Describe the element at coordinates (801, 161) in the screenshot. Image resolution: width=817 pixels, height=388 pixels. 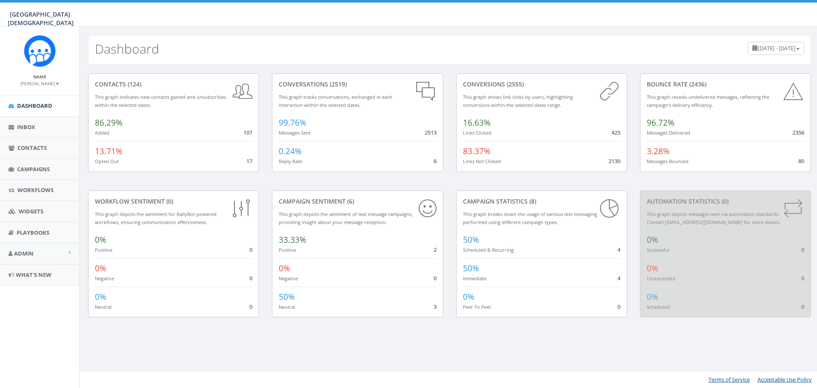
I see `span: 80` at that location.